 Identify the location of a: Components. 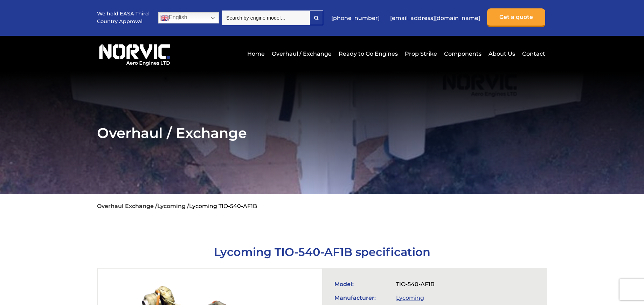
(463, 54).